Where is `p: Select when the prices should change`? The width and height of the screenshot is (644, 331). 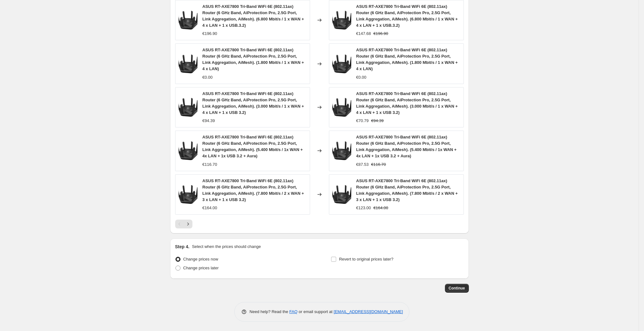 p: Select when the prices should change is located at coordinates (226, 247).